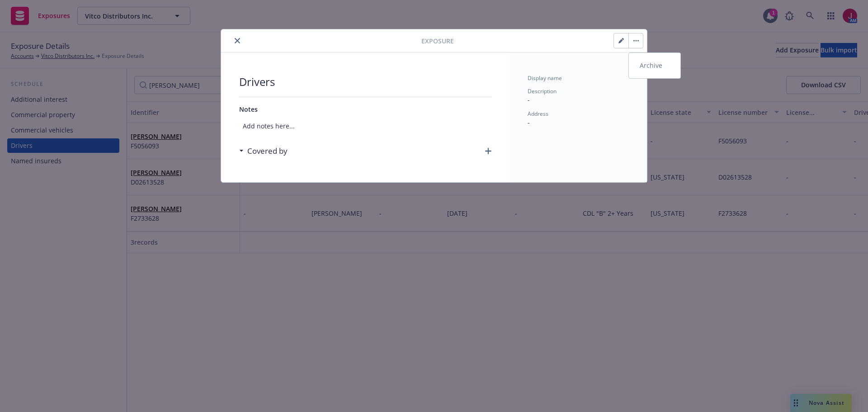  I want to click on h3: Covered by, so click(268, 151).